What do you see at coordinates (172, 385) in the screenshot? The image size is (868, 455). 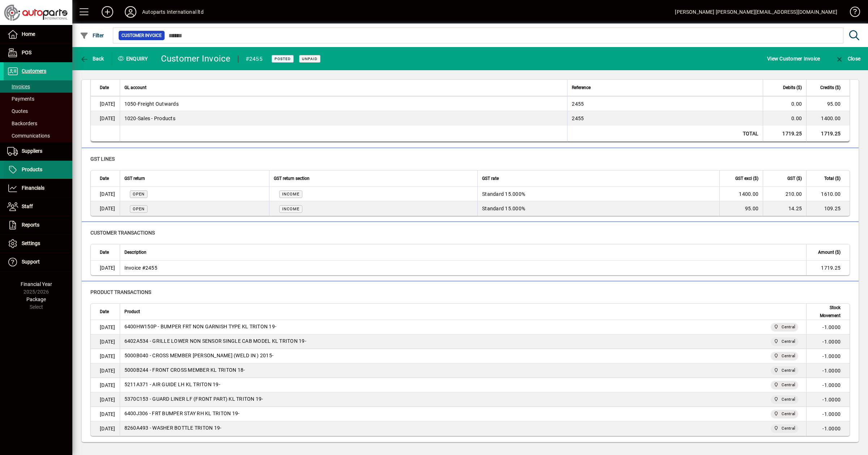 I see `div: 5211A371 - AIR GUIDE LH KL TRITON 19-` at bounding box center [172, 385].